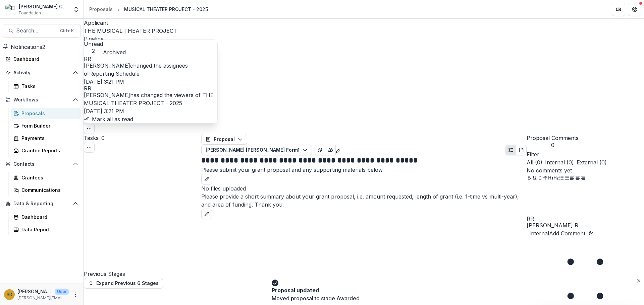 The height and width of the screenshot is (305, 644). What do you see at coordinates (535, 178) in the screenshot?
I see `button: Underline` at bounding box center [535, 178].